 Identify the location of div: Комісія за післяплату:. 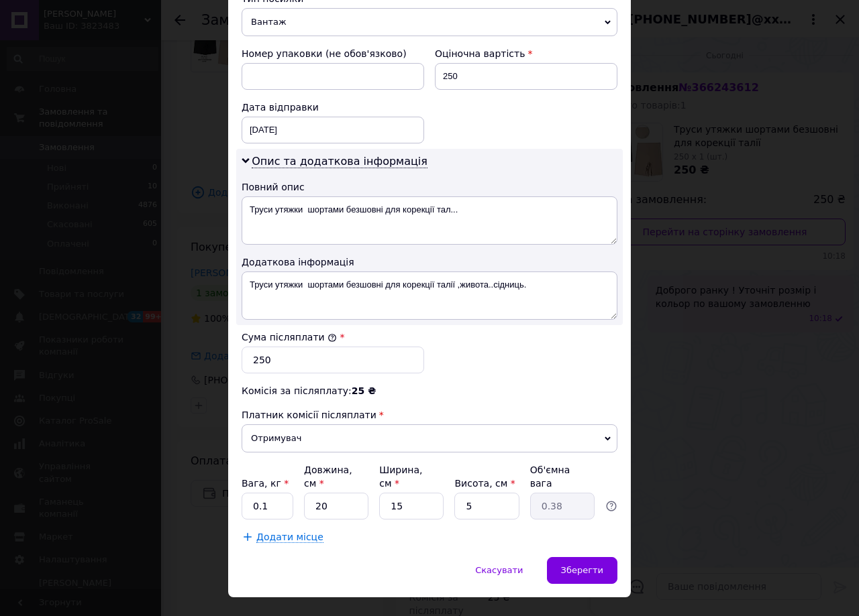
(429, 391).